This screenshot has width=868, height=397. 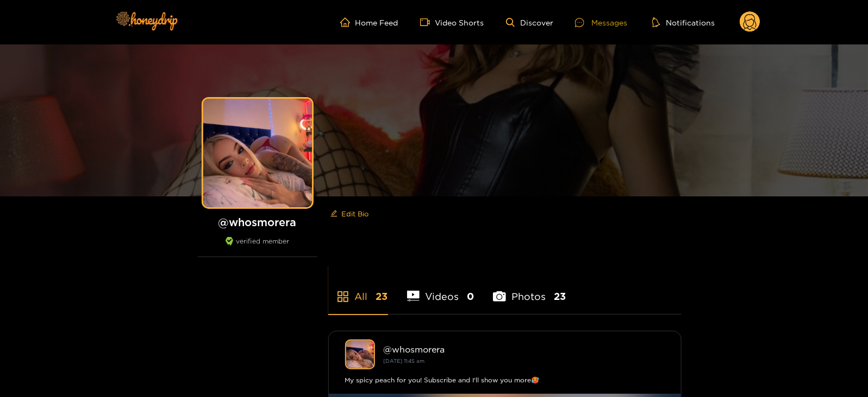 What do you see at coordinates (356, 214) in the screenshot?
I see `span: Edit Bio` at bounding box center [356, 214].